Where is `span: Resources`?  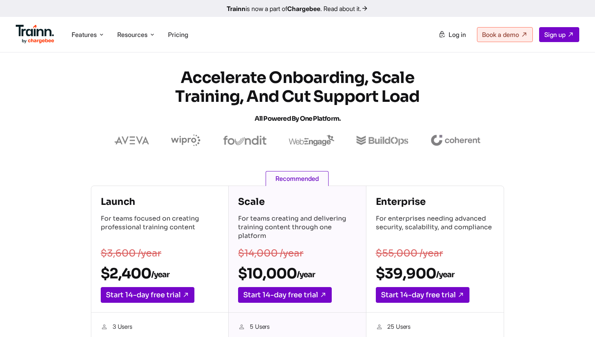
span: Resources is located at coordinates (132, 35).